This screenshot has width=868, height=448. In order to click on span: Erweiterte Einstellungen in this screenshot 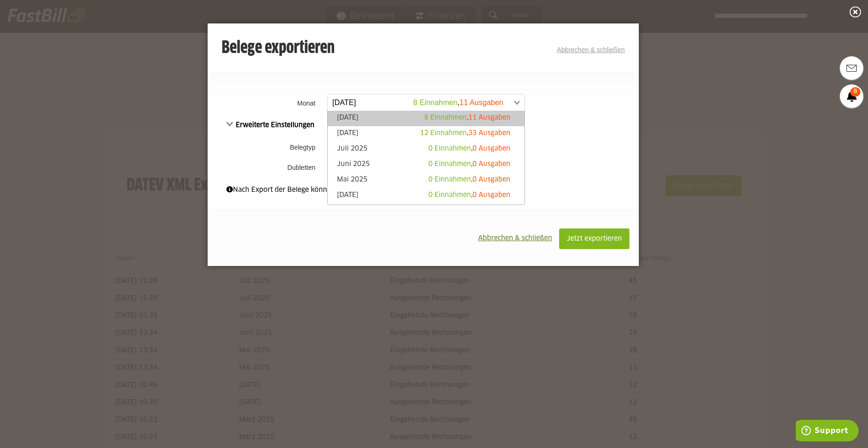, I will do `click(270, 125)`.